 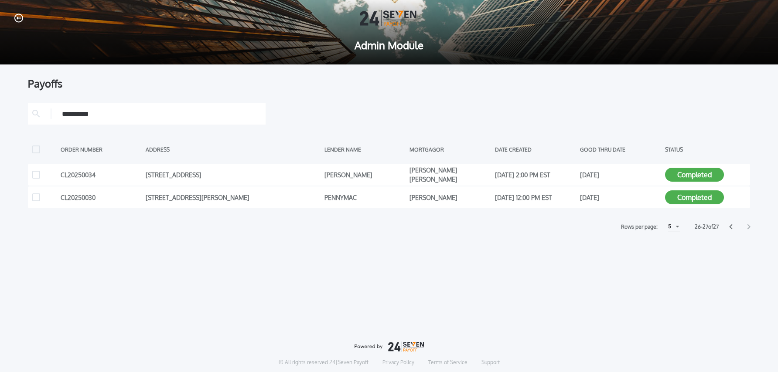 What do you see at coordinates (450, 150) in the screenshot?
I see `div: MORTGAGOR` at bounding box center [450, 150].